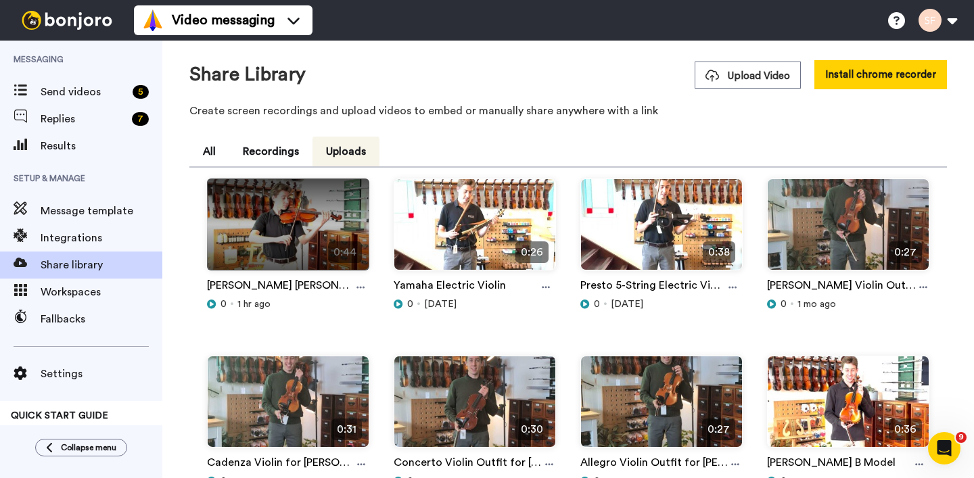 Image resolution: width=974 pixels, height=478 pixels. I want to click on button: Recordings, so click(271, 152).